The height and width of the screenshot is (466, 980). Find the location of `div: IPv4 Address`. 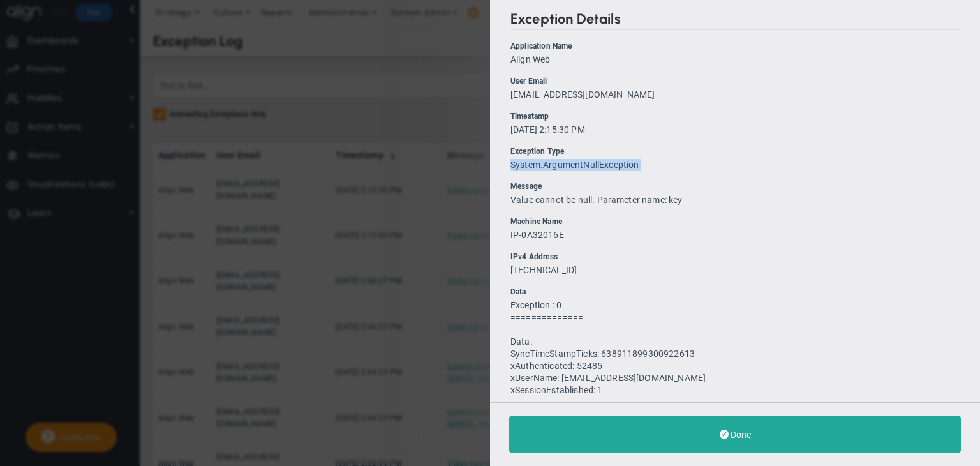

div: IPv4 Address is located at coordinates (735, 257).